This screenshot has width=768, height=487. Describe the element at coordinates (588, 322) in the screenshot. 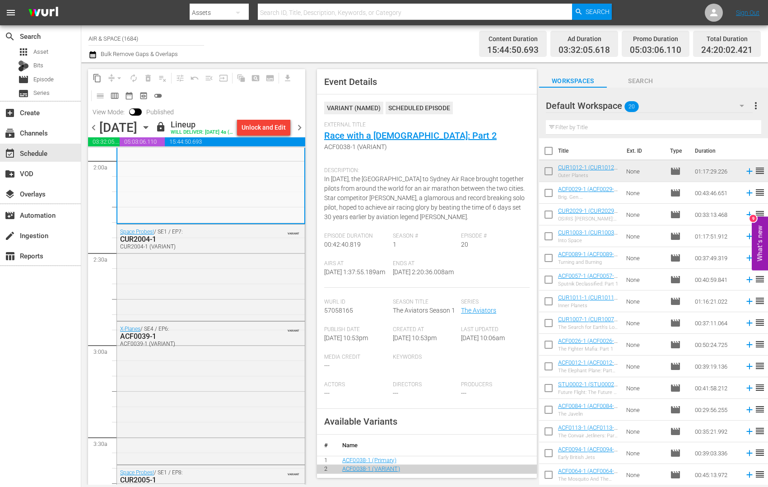

I see `a: CUR1007-1 (CUR1007-1 (VARIANT))` at that location.